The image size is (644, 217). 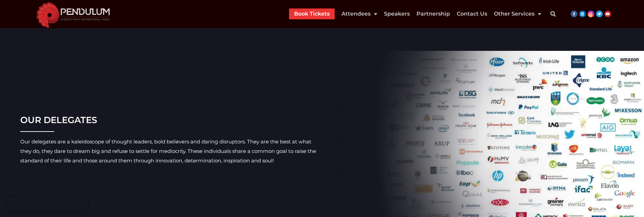 What do you see at coordinates (518, 14) in the screenshot?
I see `a: Other Services` at bounding box center [518, 14].